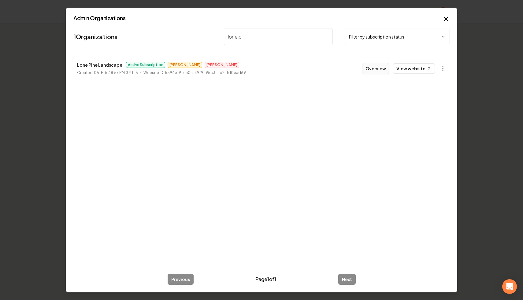 The height and width of the screenshot is (300, 523). What do you see at coordinates (95, 37) in the screenshot?
I see `a: 1Organizations` at bounding box center [95, 37].